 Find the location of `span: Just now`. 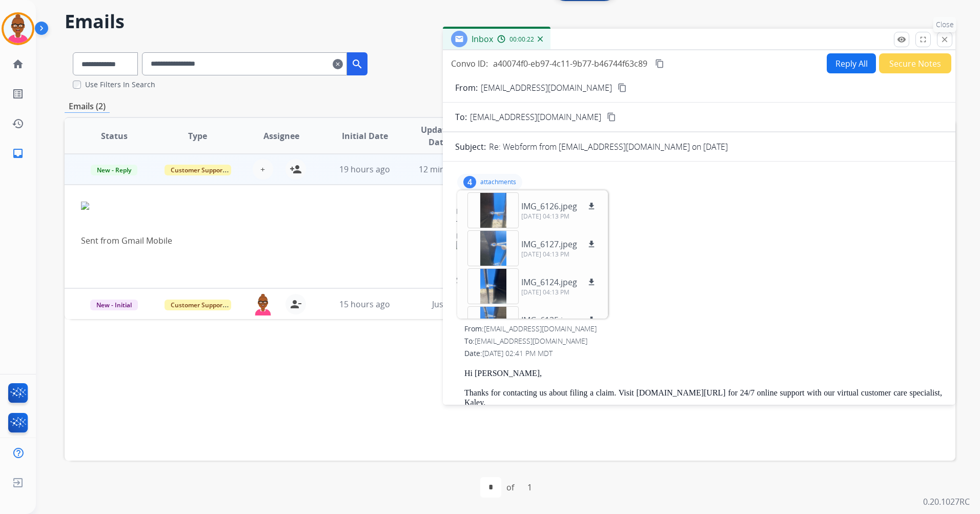

span: Just now is located at coordinates (449, 305).